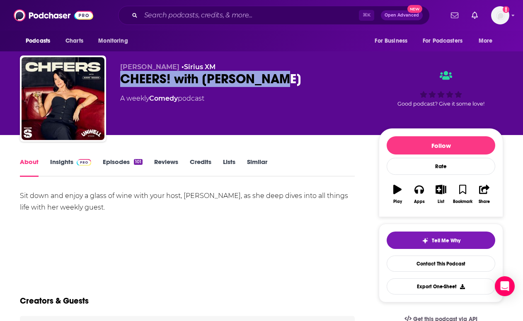 The width and height of the screenshot is (523, 321). I want to click on button: Open AdvancedNew, so click(401, 15).